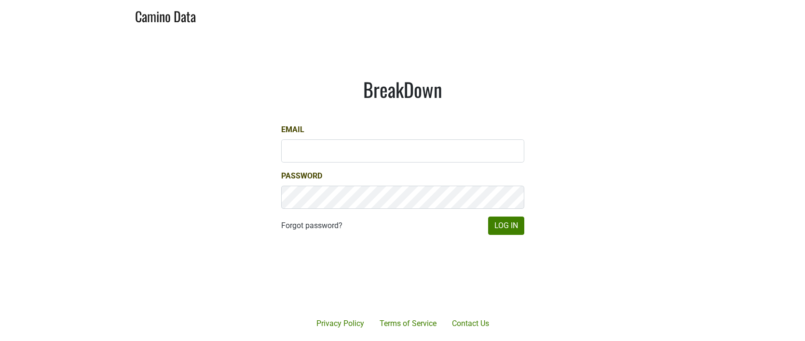 The width and height of the screenshot is (805, 341). Describe the element at coordinates (506, 226) in the screenshot. I see `button: Log In` at that location.